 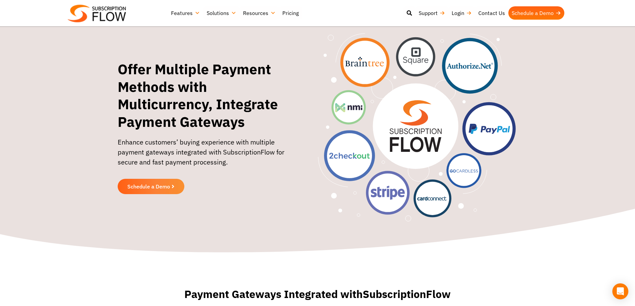 I want to click on h2: Payment Gateways Integrated with, so click(x=317, y=294).